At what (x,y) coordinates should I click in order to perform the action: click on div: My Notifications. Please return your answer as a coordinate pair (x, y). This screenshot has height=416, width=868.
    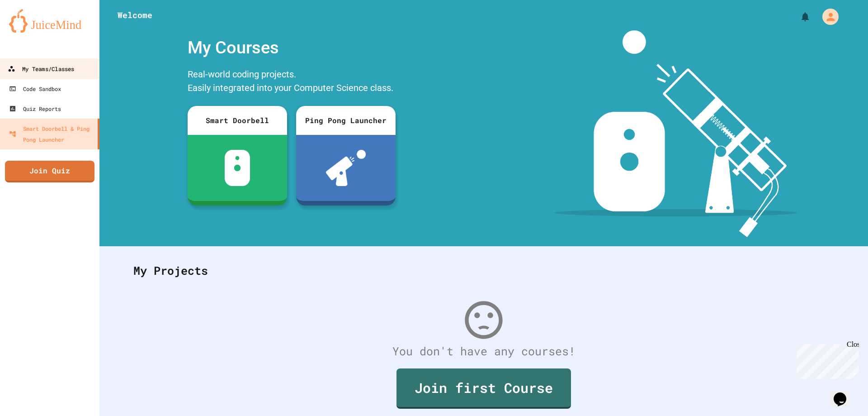
    Looking at the image, I should click on (798, 17).